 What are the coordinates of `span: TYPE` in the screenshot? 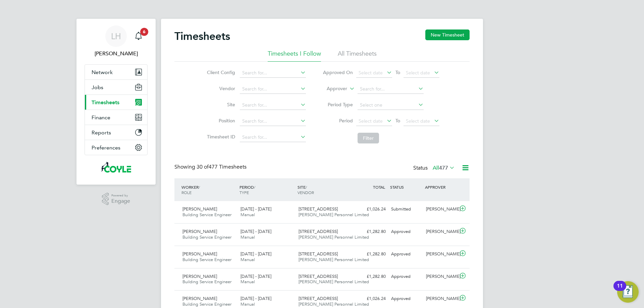 It's located at (244, 192).